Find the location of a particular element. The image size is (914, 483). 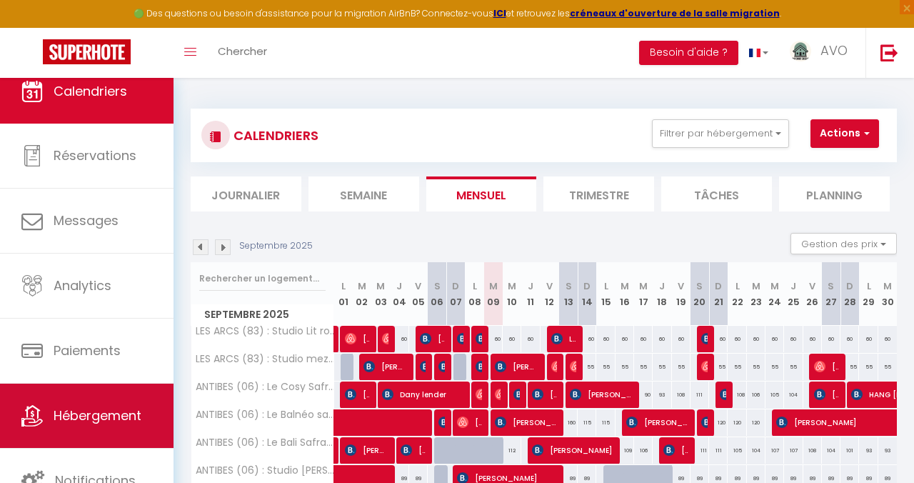

th: 25 is located at coordinates (793, 293).